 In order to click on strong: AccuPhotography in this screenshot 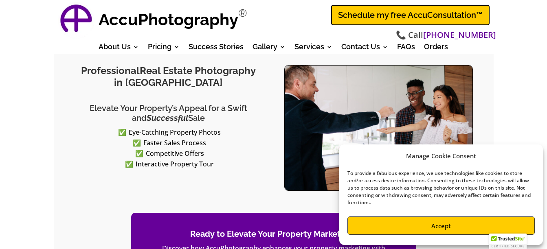, I will do `click(168, 19)`.